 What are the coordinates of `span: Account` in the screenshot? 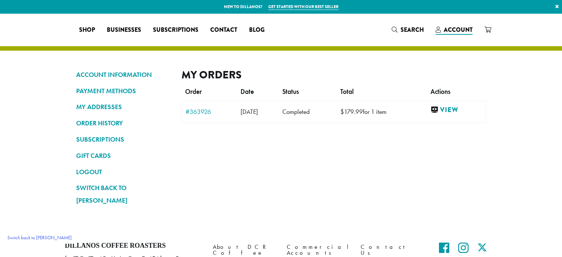 It's located at (458, 30).